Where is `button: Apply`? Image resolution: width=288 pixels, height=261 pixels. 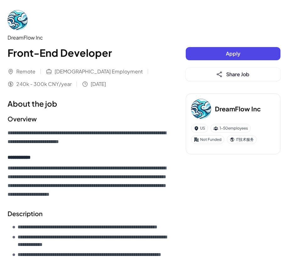 button: Apply is located at coordinates (233, 54).